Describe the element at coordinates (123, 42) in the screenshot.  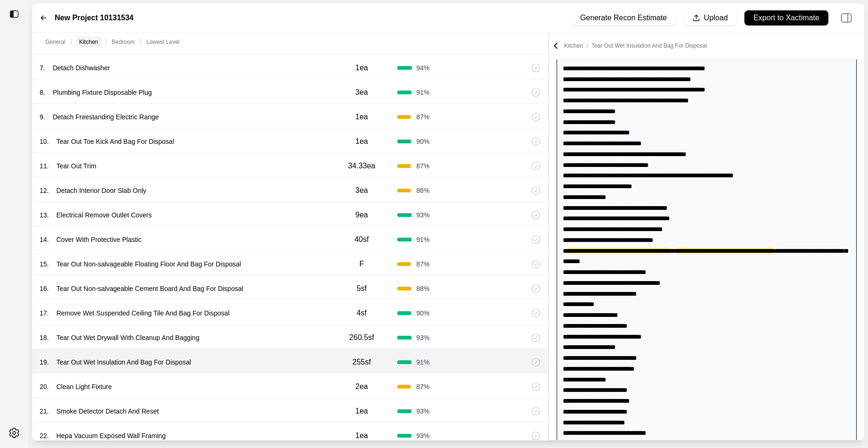
I see `p: Bedroom` at that location.